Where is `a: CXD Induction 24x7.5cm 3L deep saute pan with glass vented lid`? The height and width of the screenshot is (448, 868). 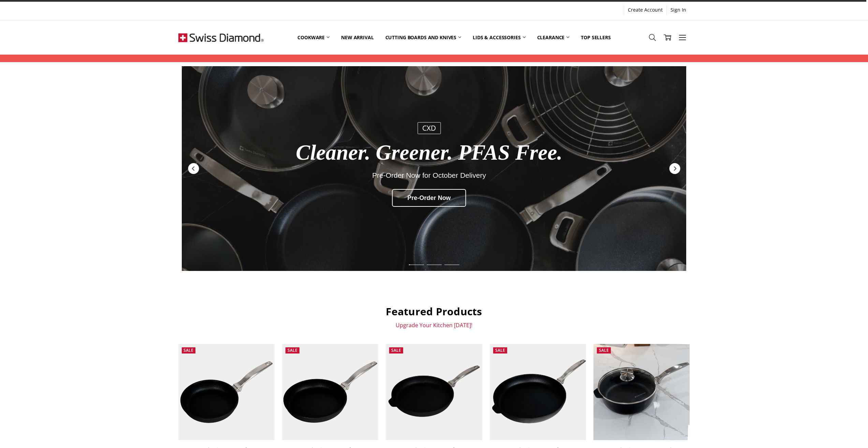 a: CXD Induction 24x7.5cm 3L deep saute pan with glass vented lid is located at coordinates (641, 392).